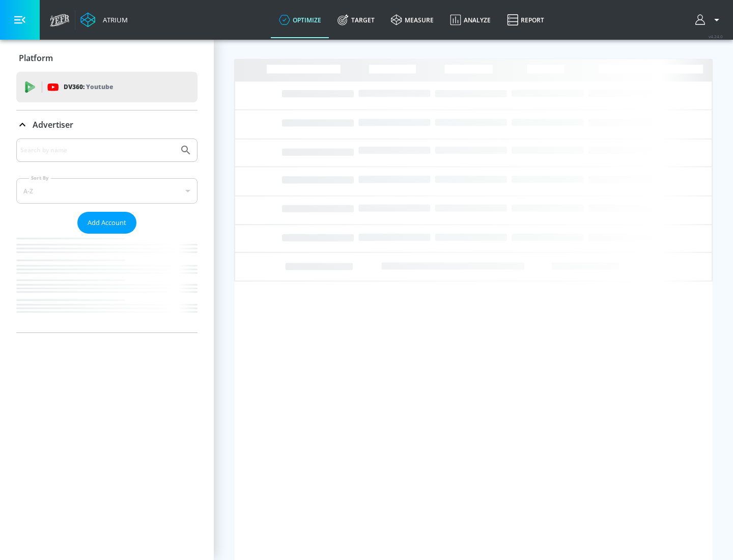 Image resolution: width=733 pixels, height=560 pixels. What do you see at coordinates (107, 191) in the screenshot?
I see `div: A-Z` at bounding box center [107, 191].